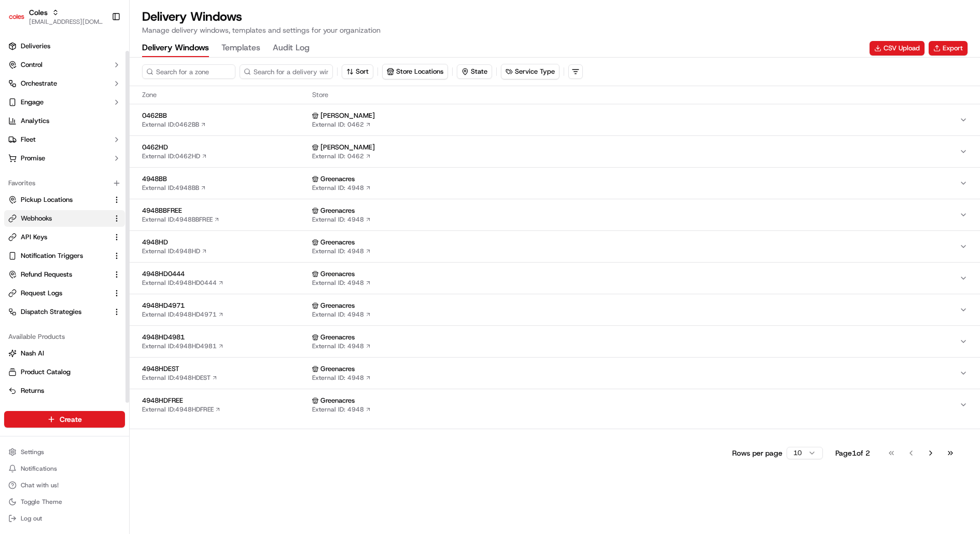 The width and height of the screenshot is (980, 534). What do you see at coordinates (555, 309) in the screenshot?
I see `button: 4948HD4971External ID:4948HD4971 GreenacresExternal ID: 4948` at bounding box center [555, 309].